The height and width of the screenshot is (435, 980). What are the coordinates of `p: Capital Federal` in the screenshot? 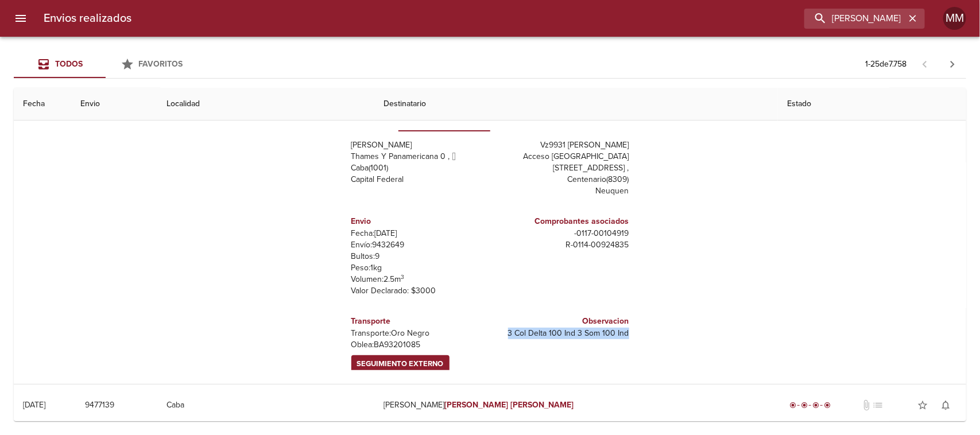 It's located at (418, 179).